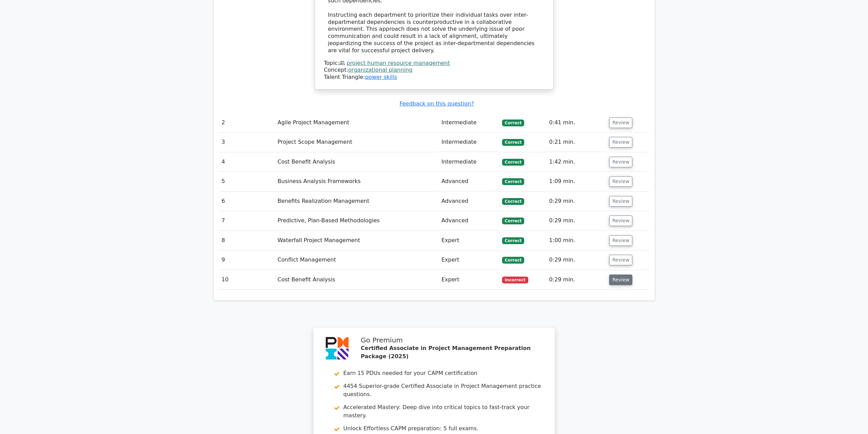  What do you see at coordinates (357, 181) in the screenshot?
I see `td: Business Analysis Frameworks` at bounding box center [357, 181].